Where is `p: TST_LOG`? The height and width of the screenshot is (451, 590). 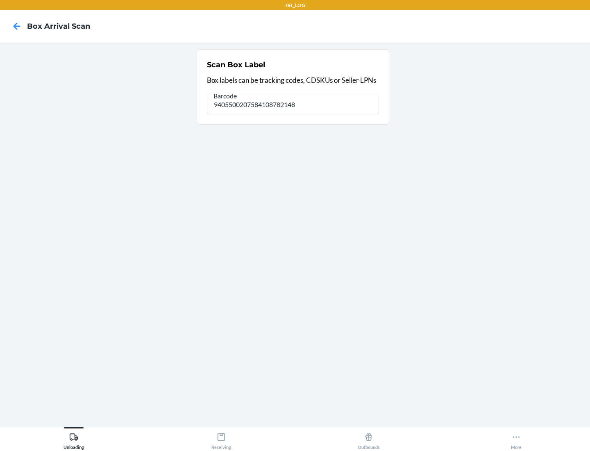
p: TST_LOG is located at coordinates (295, 5).